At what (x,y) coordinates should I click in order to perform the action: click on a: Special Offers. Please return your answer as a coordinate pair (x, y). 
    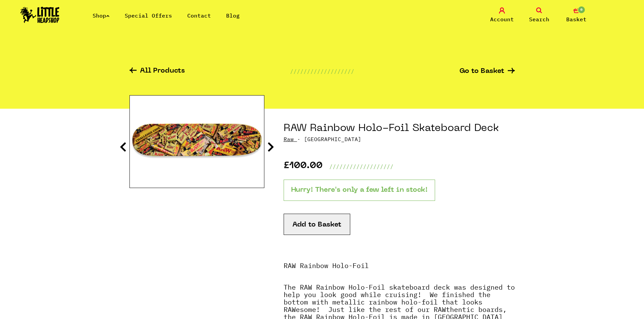
    Looking at the image, I should click on (148, 16).